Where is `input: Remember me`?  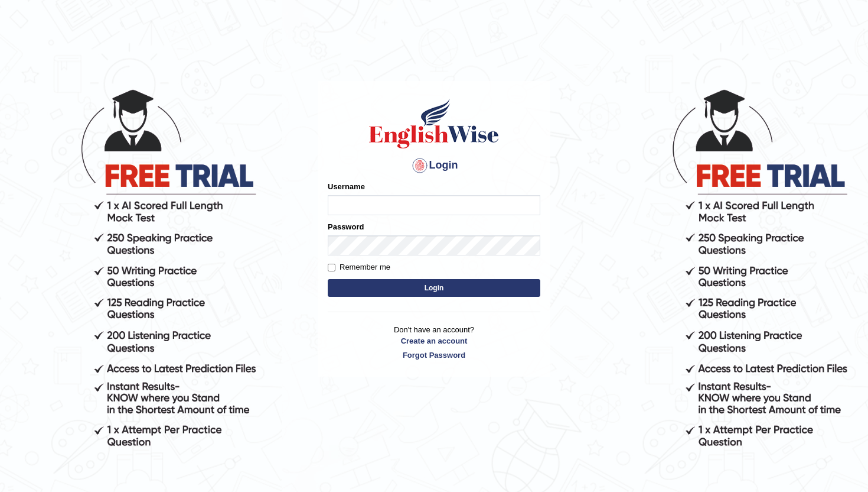
input: Remember me is located at coordinates (331, 267).